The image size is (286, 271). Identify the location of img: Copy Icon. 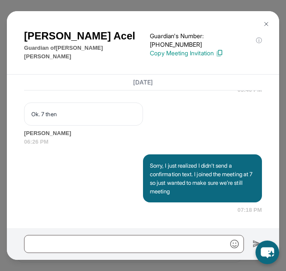
(219, 53).